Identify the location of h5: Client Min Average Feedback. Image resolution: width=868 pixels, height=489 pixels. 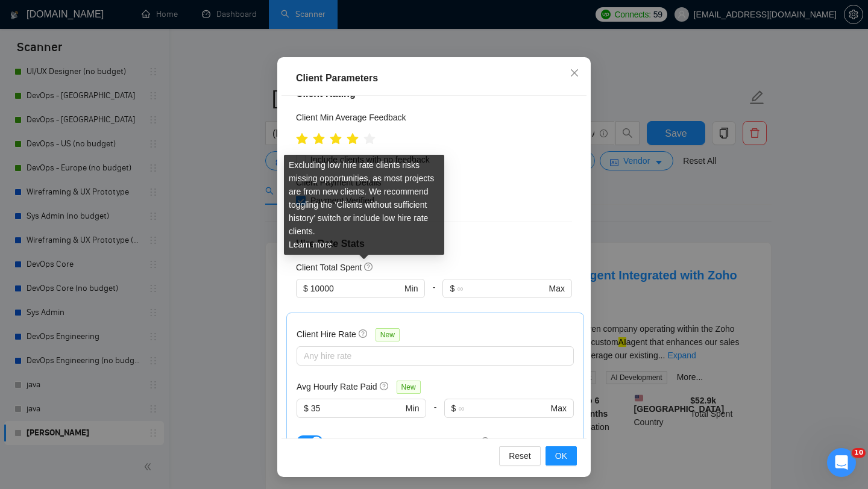
(350, 117).